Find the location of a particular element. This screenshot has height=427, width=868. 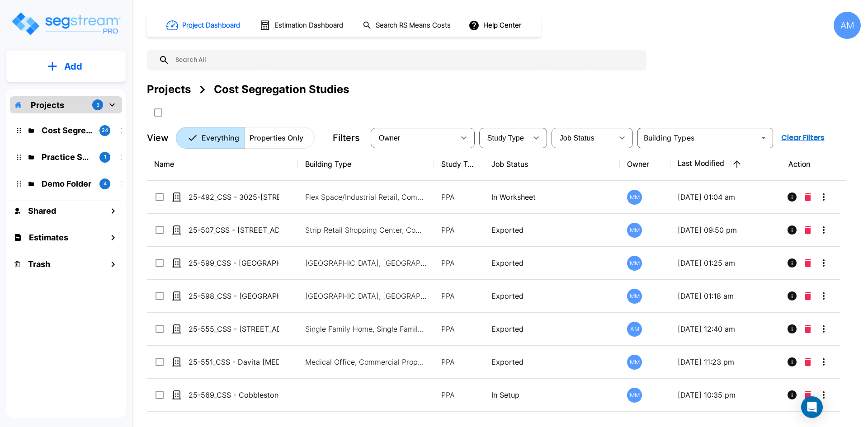

p: Add is located at coordinates (73, 66).